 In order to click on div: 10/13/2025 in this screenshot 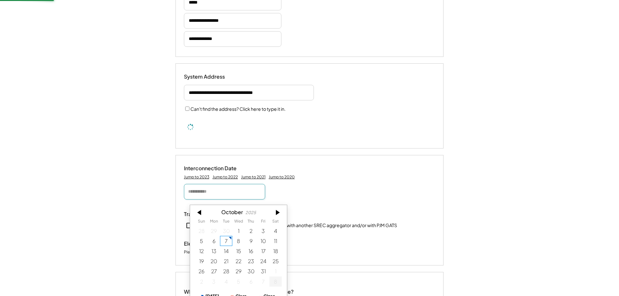, I will do `click(214, 251)`.